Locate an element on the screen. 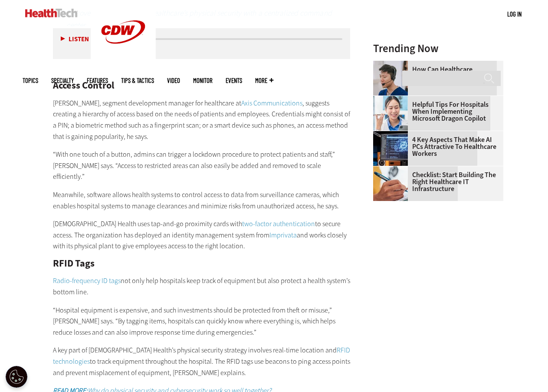  a: Log in is located at coordinates (514, 14).